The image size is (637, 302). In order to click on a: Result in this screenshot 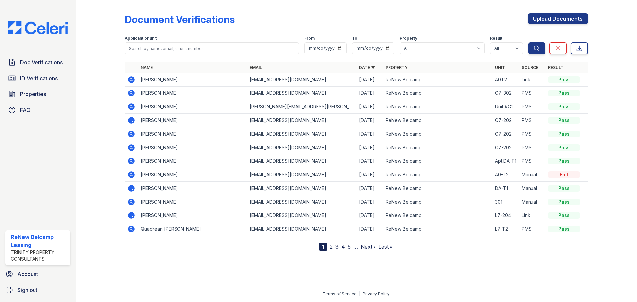, I will do `click(556, 67)`.